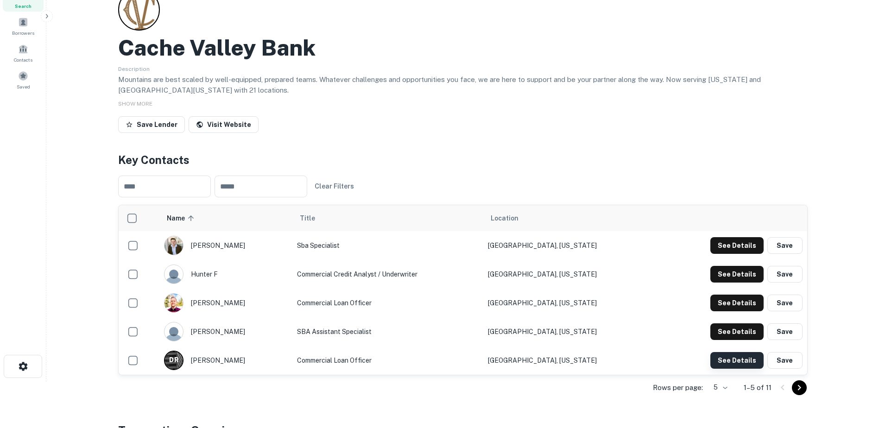 The width and height of the screenshot is (879, 428). Describe the element at coordinates (334, 186) in the screenshot. I see `button: Clear Filters` at that location.